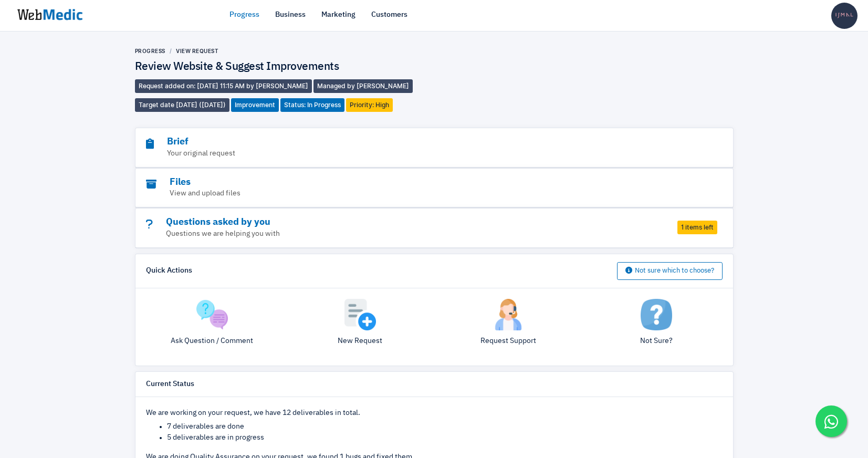  I want to click on a: Customers, so click(389, 15).